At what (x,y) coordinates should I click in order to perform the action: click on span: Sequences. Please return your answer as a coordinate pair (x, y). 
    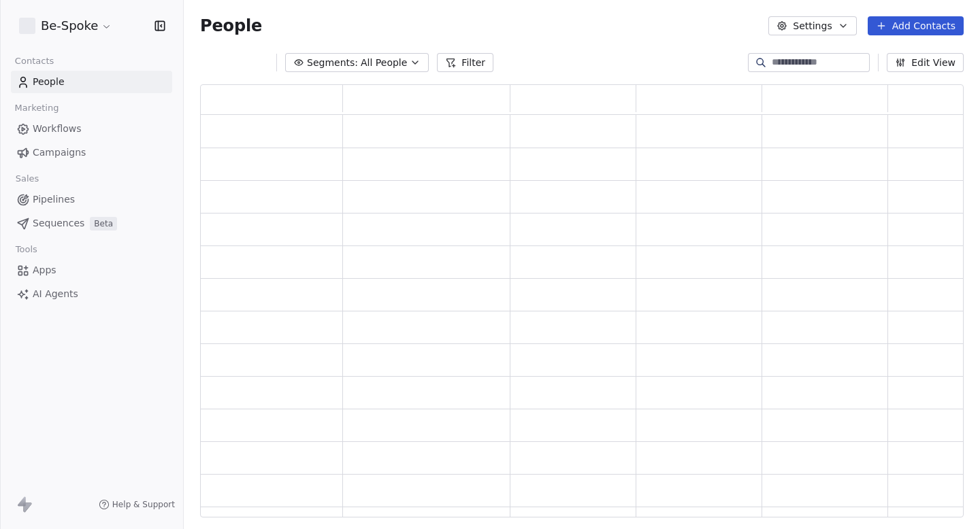
    Looking at the image, I should click on (58, 223).